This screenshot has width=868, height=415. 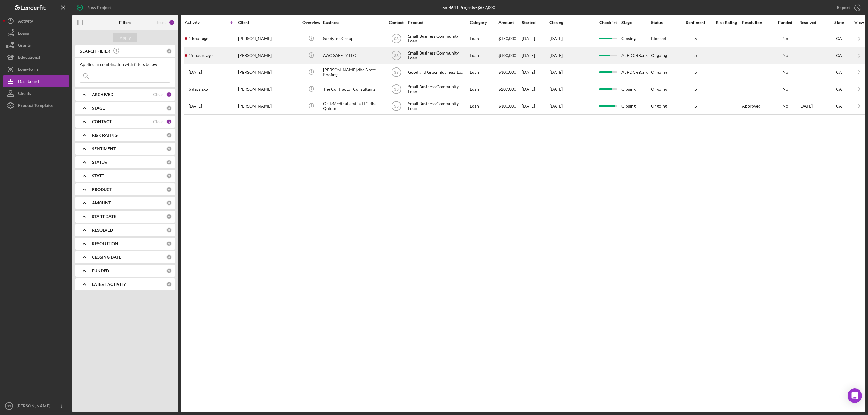 I want to click on div: At FDC/iBank, so click(x=636, y=56).